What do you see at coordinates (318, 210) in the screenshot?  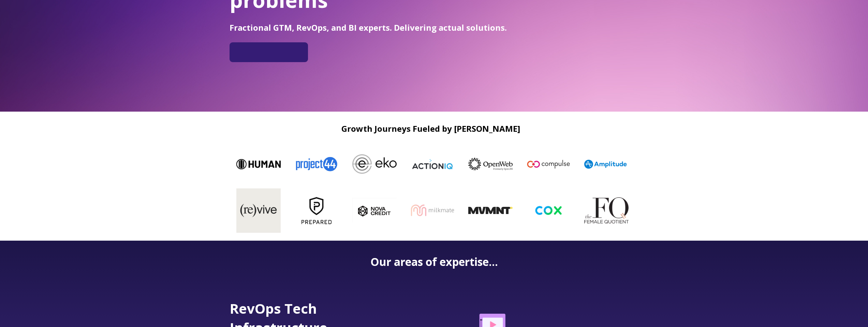 I see `img: Prepared-Logo` at bounding box center [318, 210].